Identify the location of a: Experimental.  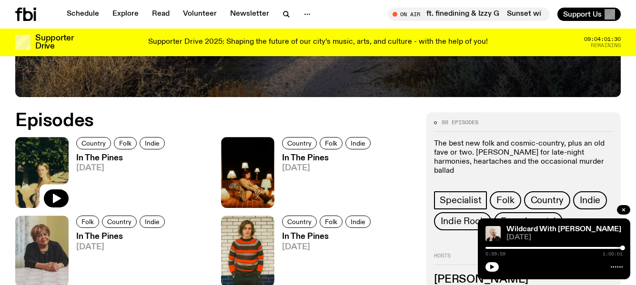
(528, 221).